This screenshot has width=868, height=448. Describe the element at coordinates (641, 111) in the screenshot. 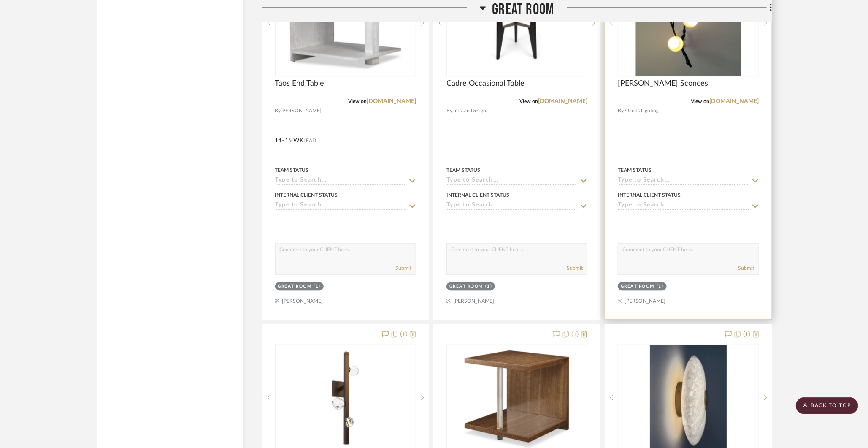

I see `span: 7 Gods Lighting` at that location.